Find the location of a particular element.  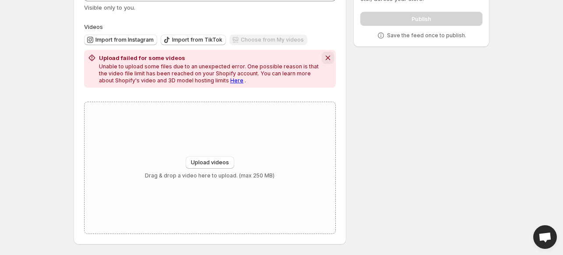

span: Visible only to you. is located at coordinates (110, 7).